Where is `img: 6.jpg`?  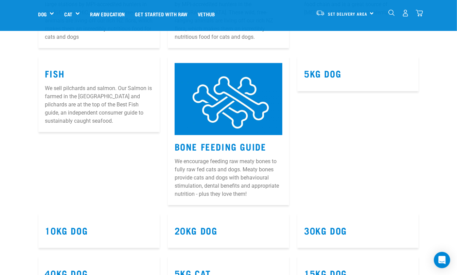 img: 6.jpg is located at coordinates (228, 99).